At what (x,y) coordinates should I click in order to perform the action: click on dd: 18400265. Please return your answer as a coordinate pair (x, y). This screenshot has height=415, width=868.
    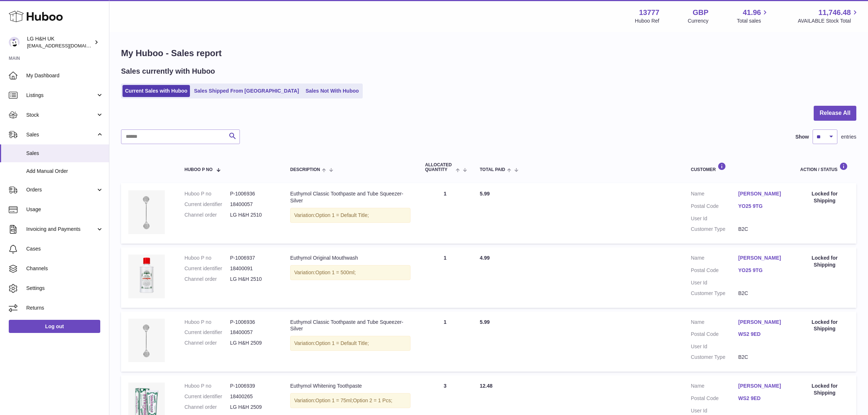
    Looking at the image, I should click on (252, 396).